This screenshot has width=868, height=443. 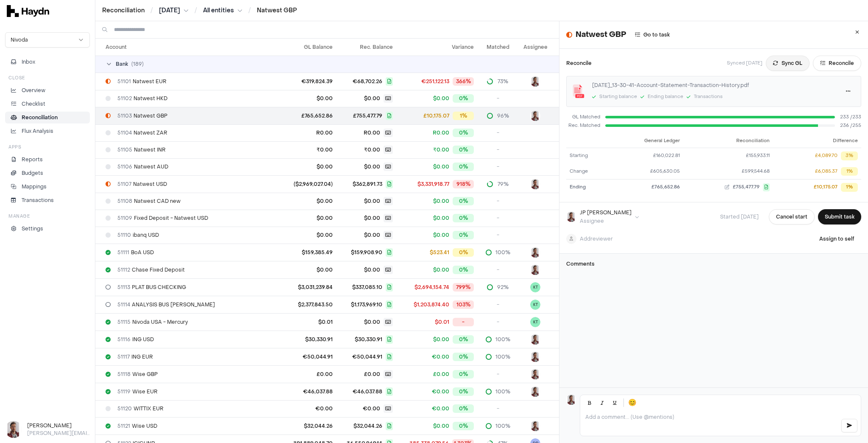 I want to click on td: Change, so click(x=588, y=171).